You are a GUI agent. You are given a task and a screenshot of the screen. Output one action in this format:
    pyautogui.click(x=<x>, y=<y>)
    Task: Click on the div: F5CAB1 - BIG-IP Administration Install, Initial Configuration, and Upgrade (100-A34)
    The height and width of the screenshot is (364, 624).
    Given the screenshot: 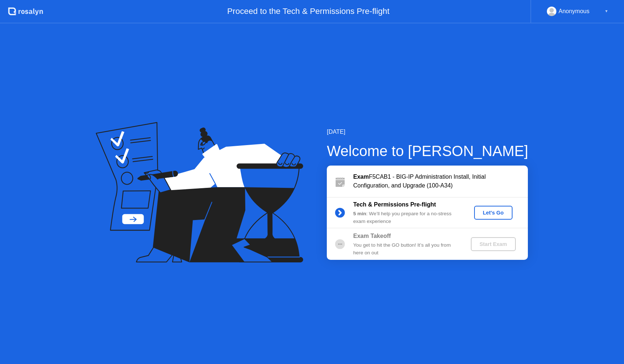 What is the action you would take?
    pyautogui.click(x=441, y=181)
    